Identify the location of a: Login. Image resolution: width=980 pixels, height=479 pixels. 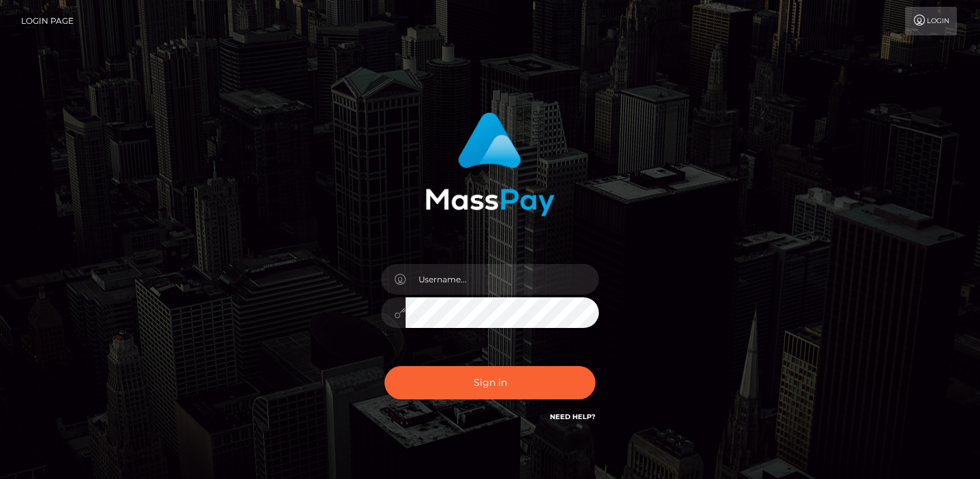
(931, 21).